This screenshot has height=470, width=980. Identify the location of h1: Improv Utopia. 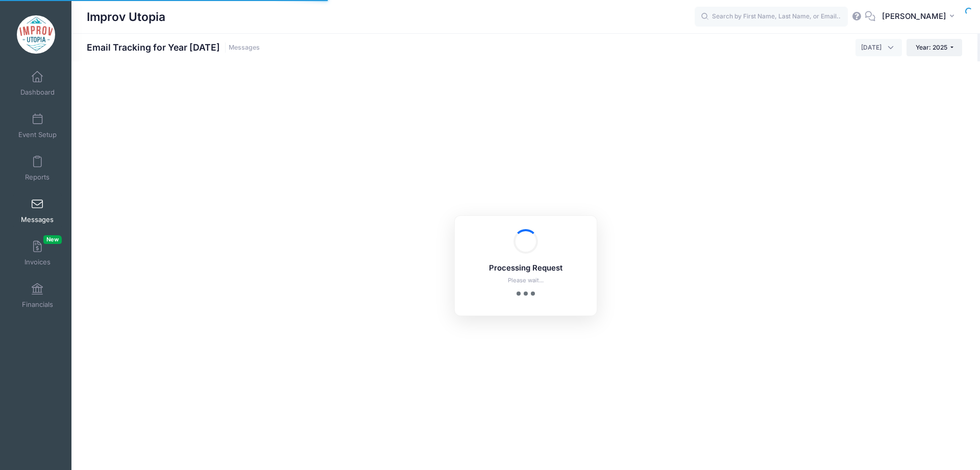
(126, 17).